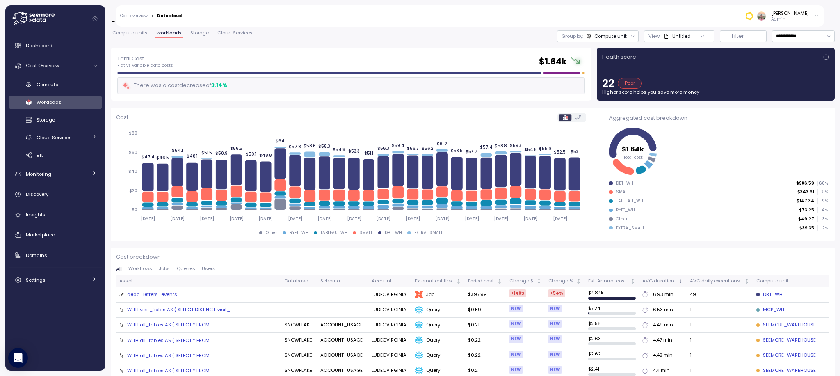 The width and height of the screenshot is (840, 376). I want to click on p: $73.25, so click(806, 210).